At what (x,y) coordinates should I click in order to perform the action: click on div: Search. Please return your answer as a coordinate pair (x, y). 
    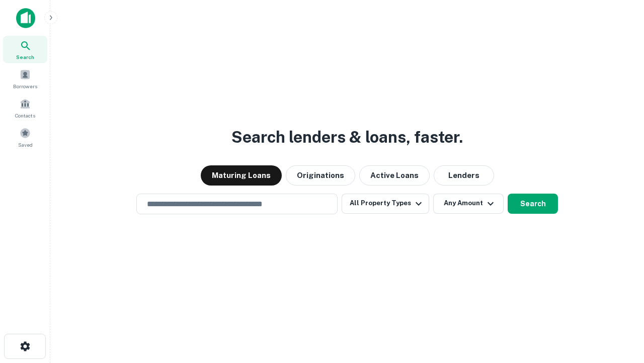
    Looking at the image, I should click on (25, 50).